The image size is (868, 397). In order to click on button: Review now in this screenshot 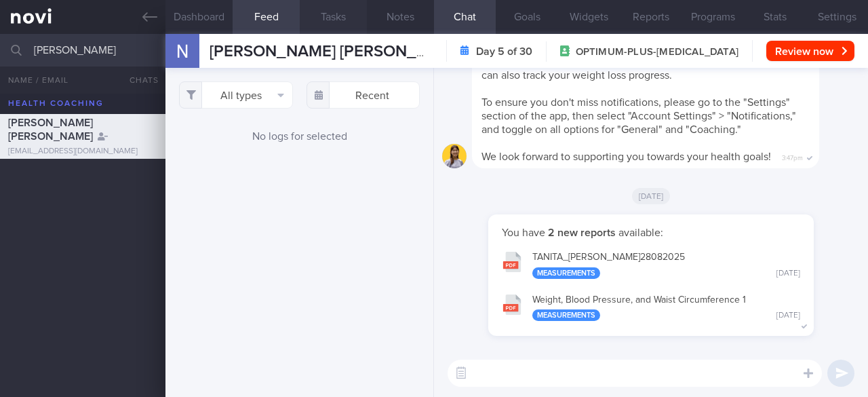, I will do `click(810, 51)`.